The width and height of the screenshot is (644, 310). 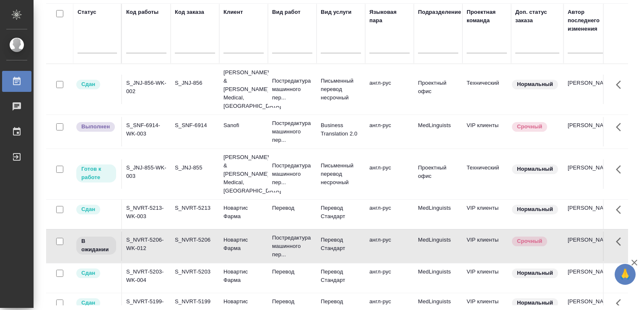 What do you see at coordinates (341, 129) in the screenshot?
I see `p: Business Translation 2.0` at bounding box center [341, 129].